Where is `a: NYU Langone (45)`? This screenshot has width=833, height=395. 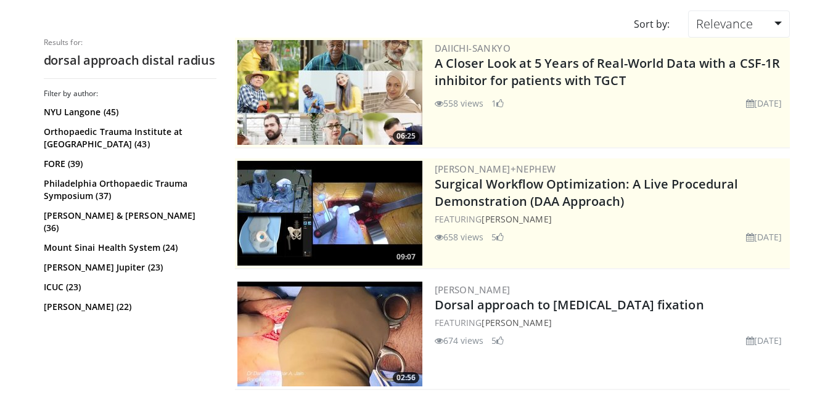
a: NYU Langone (45) is located at coordinates (128, 112).